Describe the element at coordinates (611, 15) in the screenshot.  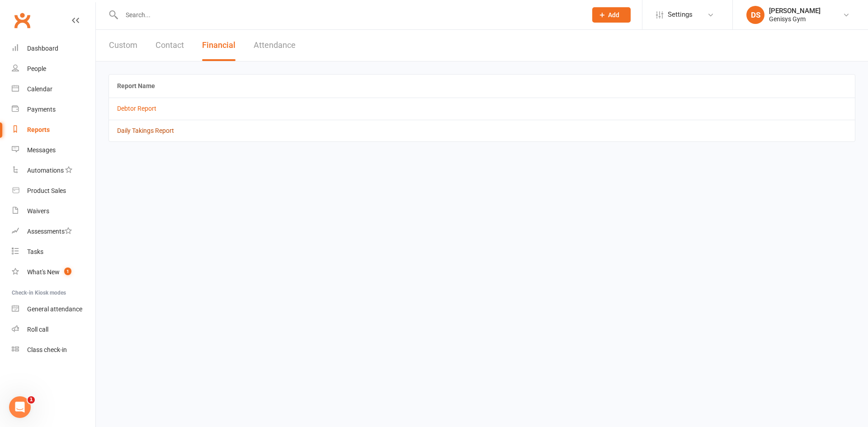
I see `button: Add` at that location.